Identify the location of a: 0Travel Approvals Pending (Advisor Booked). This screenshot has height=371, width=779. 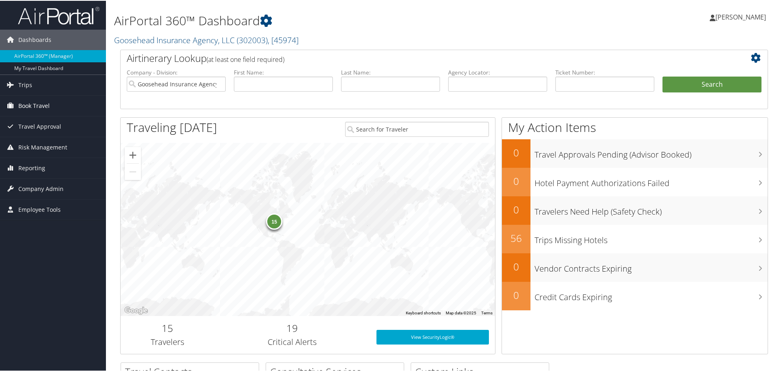
(635, 153).